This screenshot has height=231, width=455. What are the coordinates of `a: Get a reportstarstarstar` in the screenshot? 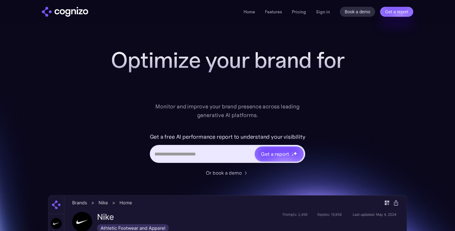 It's located at (279, 154).